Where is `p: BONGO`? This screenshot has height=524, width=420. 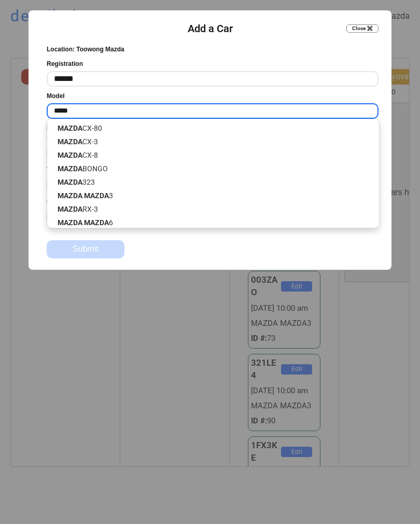
p: BONGO is located at coordinates (213, 169).